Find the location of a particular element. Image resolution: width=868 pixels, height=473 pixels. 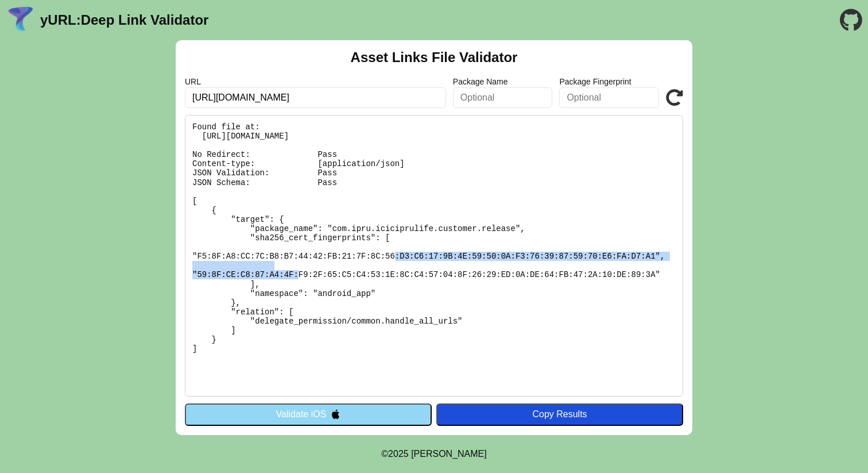

img: yURL Logo is located at coordinates (21, 20).